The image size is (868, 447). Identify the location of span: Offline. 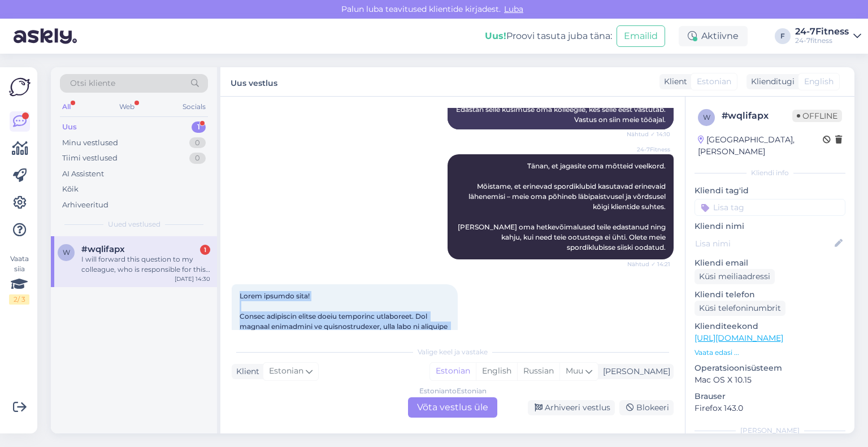
(816, 116).